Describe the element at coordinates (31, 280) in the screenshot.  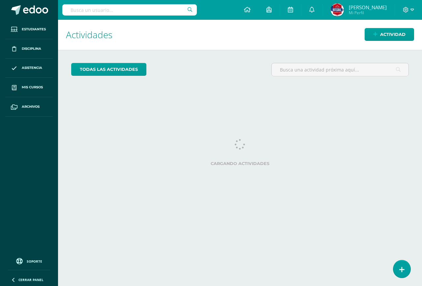
I see `span: Cerrar panel` at that location.